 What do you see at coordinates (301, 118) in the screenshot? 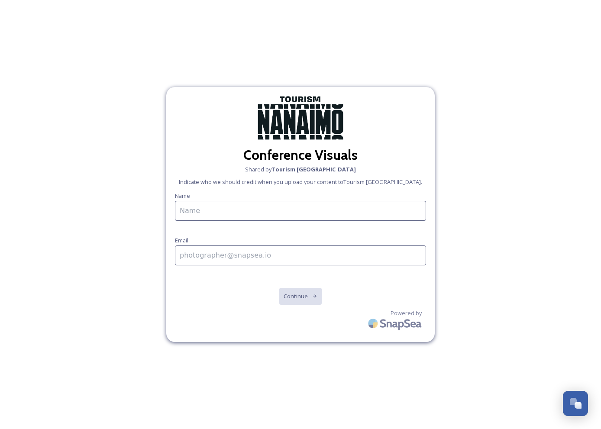
I see `img: TourismNanaimo_Logo_Main_Black.png` at bounding box center [301, 118].